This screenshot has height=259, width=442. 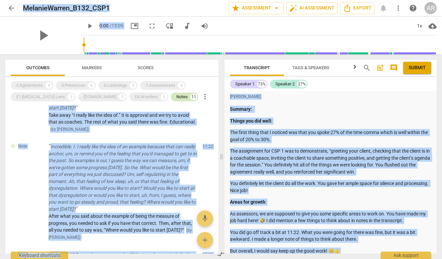 I want to click on button: AR, so click(x=431, y=8).